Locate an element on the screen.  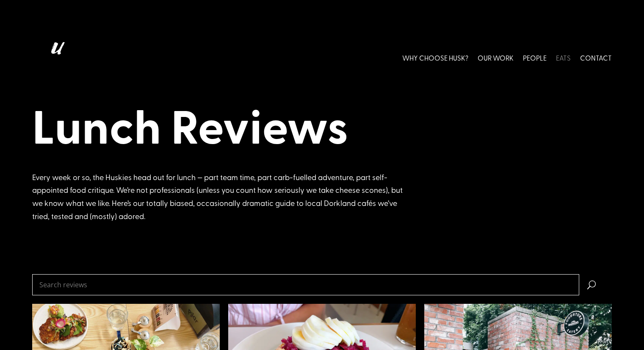
a: WHY CHOOSE HUSK? is located at coordinates (435, 57).